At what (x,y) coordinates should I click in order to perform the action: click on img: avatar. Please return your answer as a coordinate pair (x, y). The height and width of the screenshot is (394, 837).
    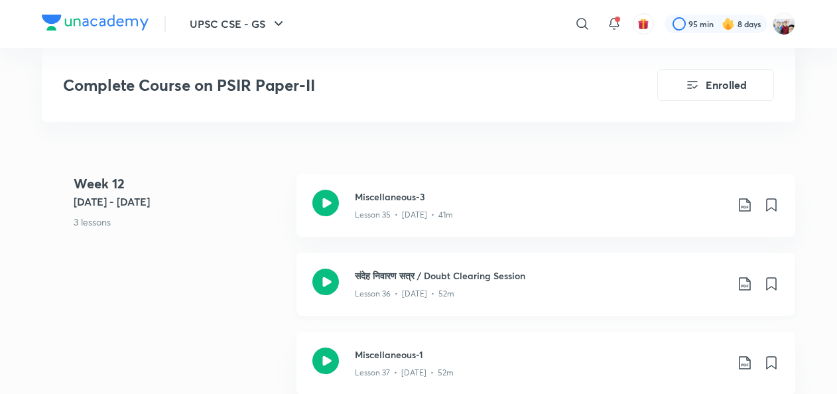
    Looking at the image, I should click on (643, 24).